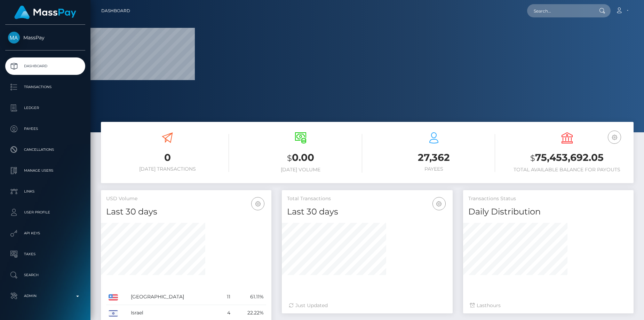 The width and height of the screenshot is (644, 320). What do you see at coordinates (548, 199) in the screenshot?
I see `h5: Transactions Status` at bounding box center [548, 199].